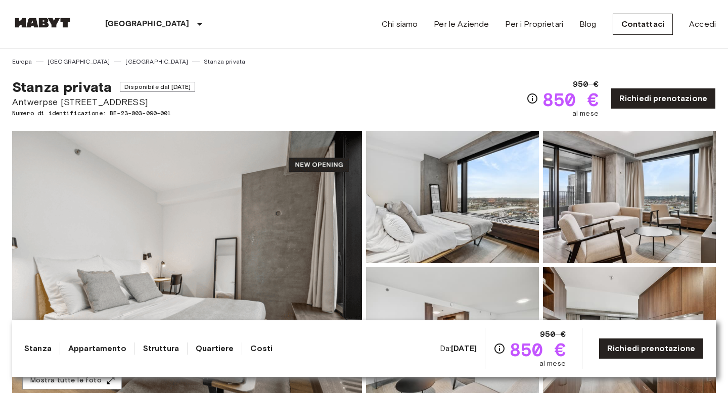 The width and height of the screenshot is (728, 393). What do you see at coordinates (643, 24) in the screenshot?
I see `a: Contattaci` at bounding box center [643, 24].